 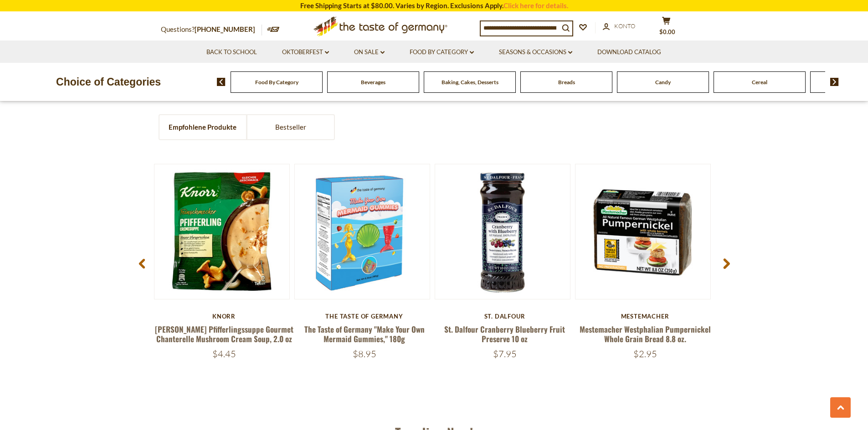 I want to click on a: Breads, so click(x=566, y=82).